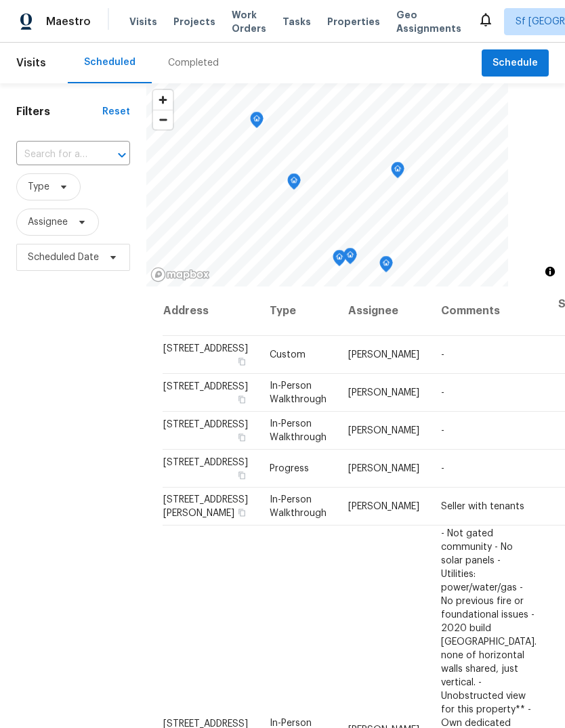 This screenshot has width=565, height=728. What do you see at coordinates (180, 274) in the screenshot?
I see `a: Mapbox homepage` at bounding box center [180, 274].